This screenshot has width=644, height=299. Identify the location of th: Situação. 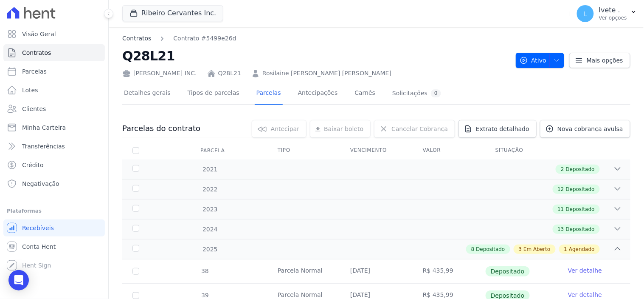
(522, 151).